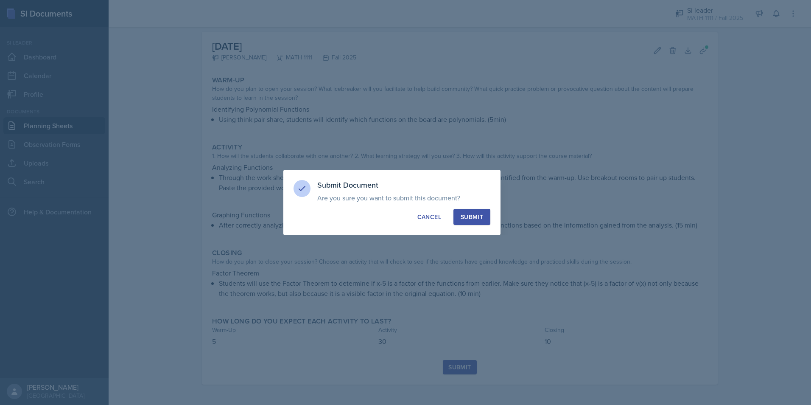 This screenshot has height=405, width=811. What do you see at coordinates (472, 217) in the screenshot?
I see `button: Submit` at bounding box center [472, 217].